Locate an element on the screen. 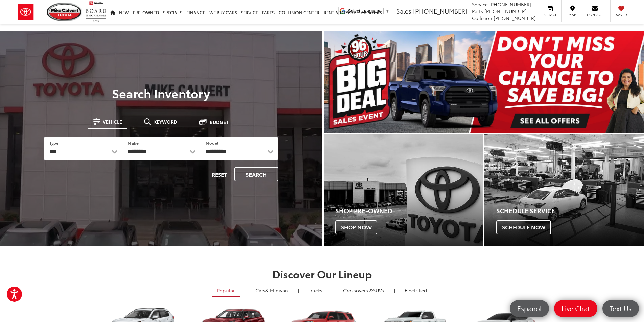 The image size is (644, 322). a: Trucks is located at coordinates (315, 290).